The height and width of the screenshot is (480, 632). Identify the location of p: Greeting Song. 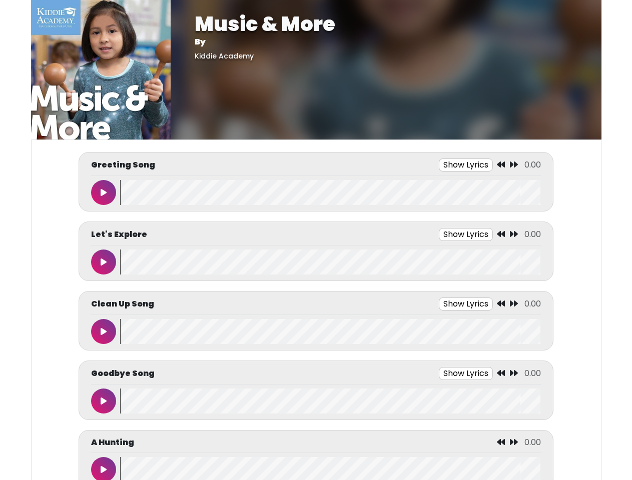
(123, 165).